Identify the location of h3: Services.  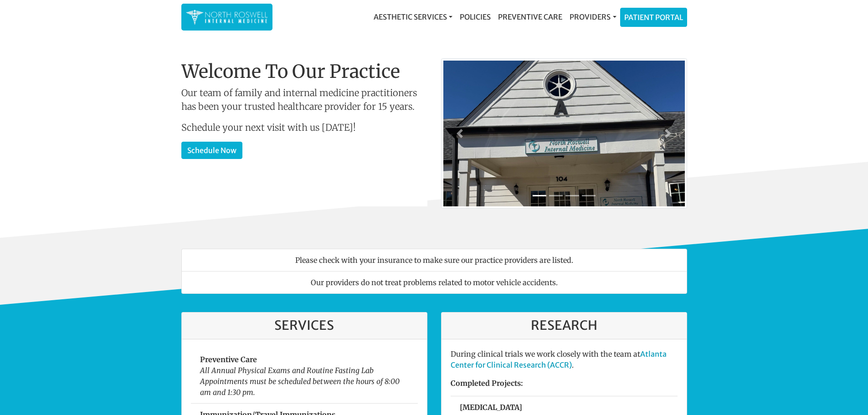
(304, 326).